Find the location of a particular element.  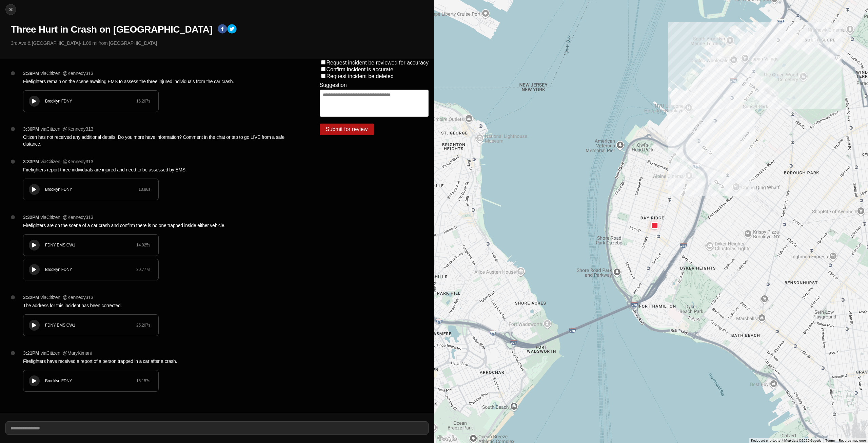

p: Firefighters report three individuals are injured and need to be assessed by EMS. is located at coordinates (158, 170).